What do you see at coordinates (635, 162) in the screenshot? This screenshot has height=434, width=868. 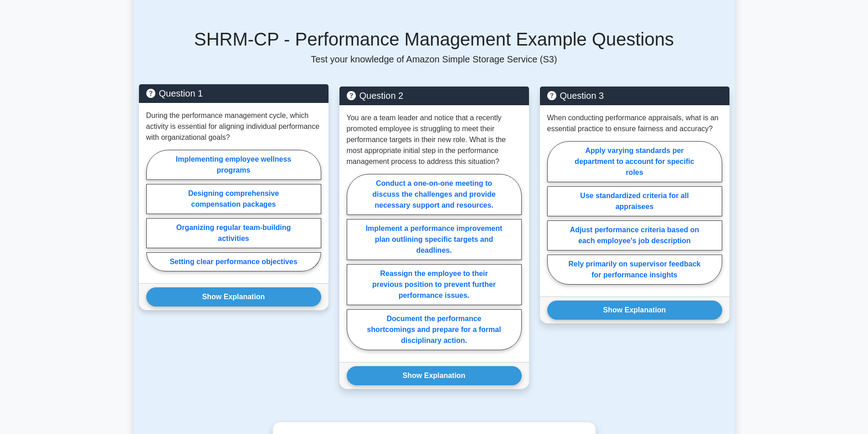 I see `label: Apply varying standards per department to account for specific roles` at bounding box center [635, 162].